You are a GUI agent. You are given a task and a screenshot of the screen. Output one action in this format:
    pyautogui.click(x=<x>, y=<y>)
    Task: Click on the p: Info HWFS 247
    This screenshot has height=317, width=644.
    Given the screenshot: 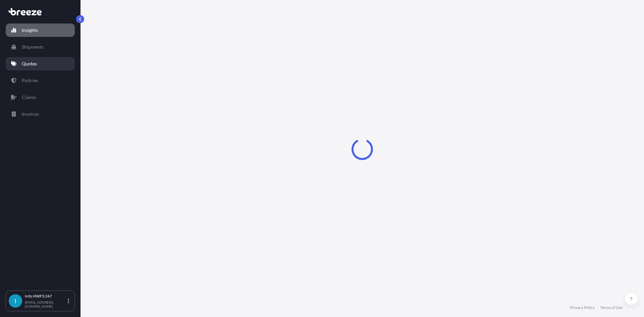 What is the action you would take?
    pyautogui.click(x=46, y=296)
    